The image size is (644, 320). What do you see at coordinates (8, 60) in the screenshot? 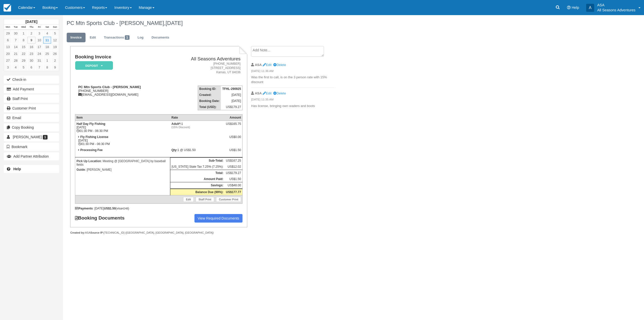
I see `a: 27` at bounding box center [8, 60].